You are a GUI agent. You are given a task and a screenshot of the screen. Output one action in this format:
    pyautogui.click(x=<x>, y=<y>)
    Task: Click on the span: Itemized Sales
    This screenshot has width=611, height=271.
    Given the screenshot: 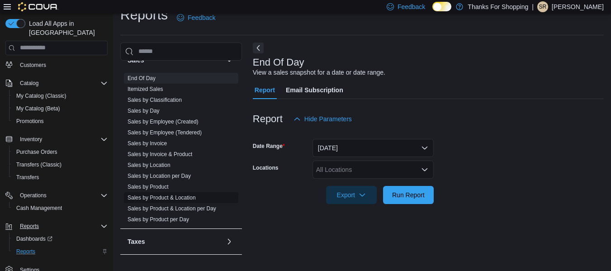 What is the action you would take?
    pyautogui.click(x=145, y=89)
    